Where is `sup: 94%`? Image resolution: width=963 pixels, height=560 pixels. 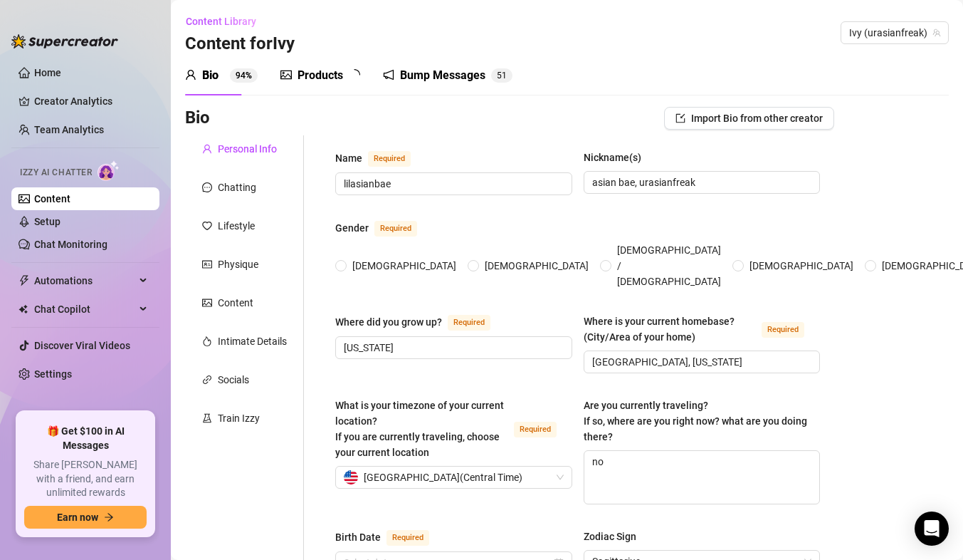
sup: 94% is located at coordinates (243, 75).